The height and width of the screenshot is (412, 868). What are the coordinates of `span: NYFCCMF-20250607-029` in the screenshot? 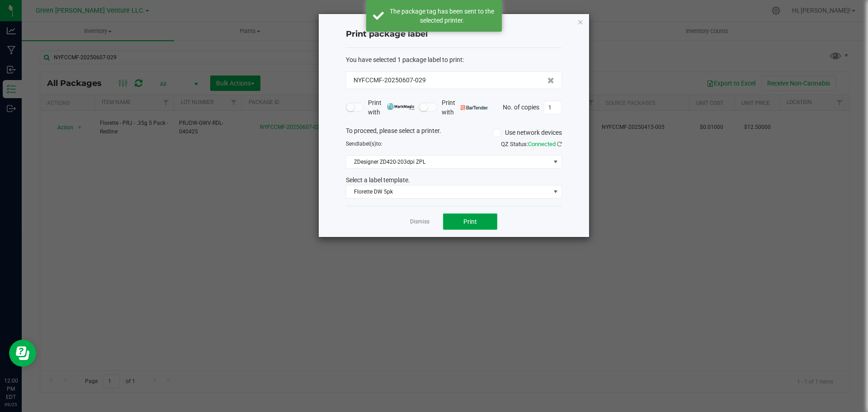 It's located at (389, 80).